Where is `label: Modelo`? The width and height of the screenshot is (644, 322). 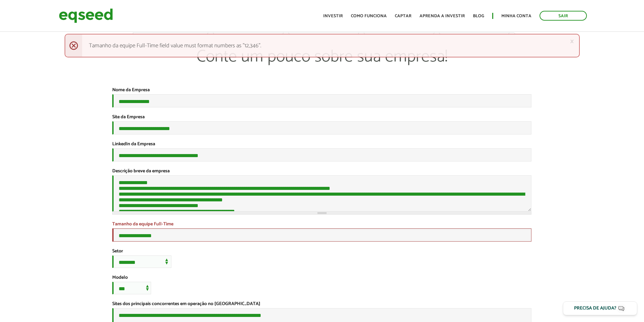 label: Modelo is located at coordinates (120, 277).